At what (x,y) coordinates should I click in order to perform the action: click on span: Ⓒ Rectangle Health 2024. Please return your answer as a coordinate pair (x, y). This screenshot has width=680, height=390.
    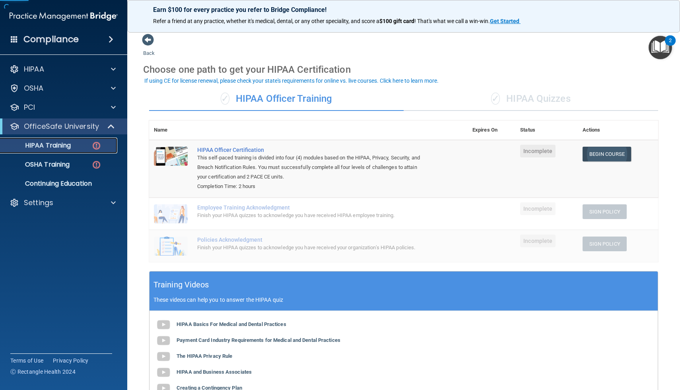
    Looking at the image, I should click on (43, 372).